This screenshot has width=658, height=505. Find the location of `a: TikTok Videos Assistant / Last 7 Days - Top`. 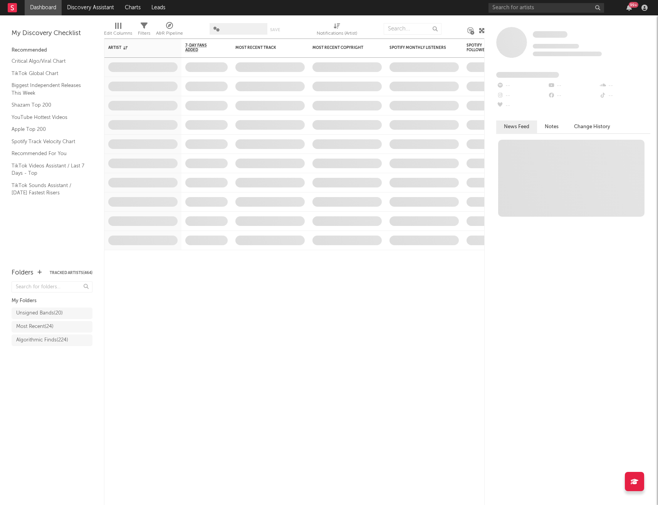

a: TikTok Videos Assistant / Last 7 Days - Top is located at coordinates (48, 170).